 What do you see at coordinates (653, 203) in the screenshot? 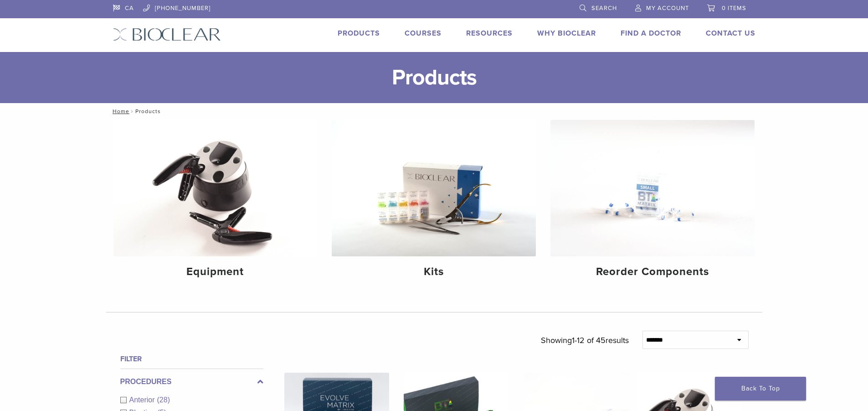
I see `a: Reorder Components` at bounding box center [653, 203].